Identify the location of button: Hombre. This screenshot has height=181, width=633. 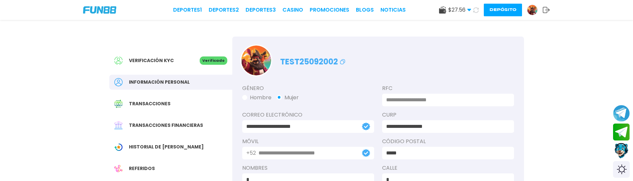
(257, 98).